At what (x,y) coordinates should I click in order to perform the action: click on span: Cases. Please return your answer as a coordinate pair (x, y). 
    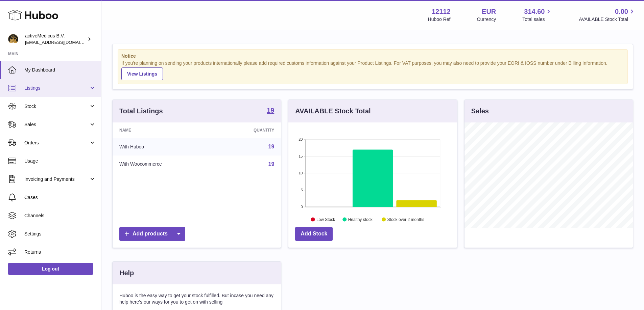
    Looking at the image, I should click on (60, 198).